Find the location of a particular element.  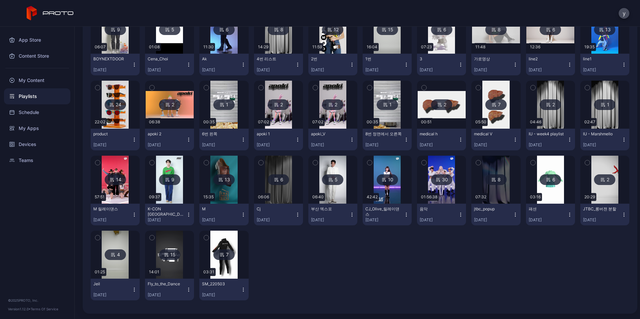

div: Jeil is located at coordinates (112, 284).